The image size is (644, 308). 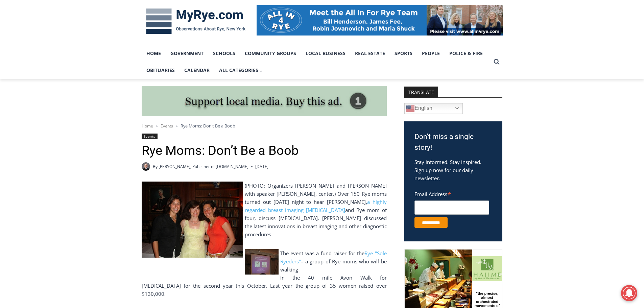 I want to click on a: Community Groups, so click(x=271, y=54).